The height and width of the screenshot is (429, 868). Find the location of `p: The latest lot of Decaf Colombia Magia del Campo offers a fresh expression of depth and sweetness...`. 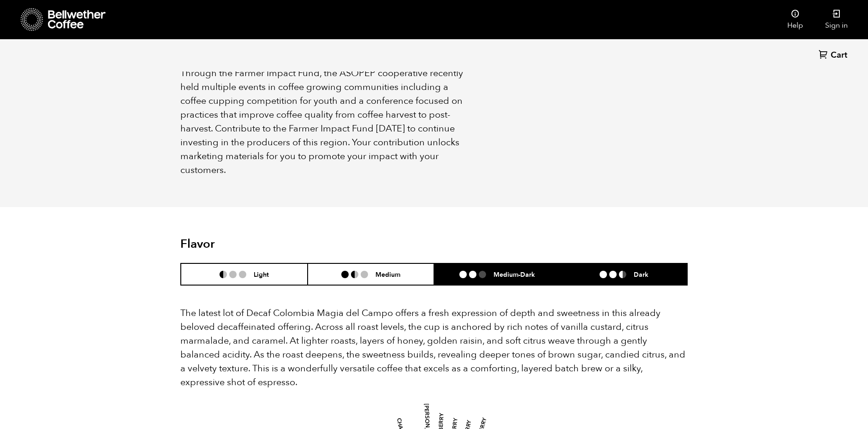

p: The latest lot of Decaf Colombia Magia del Campo offers a fresh expression of depth and sweetness... is located at coordinates (434, 348).